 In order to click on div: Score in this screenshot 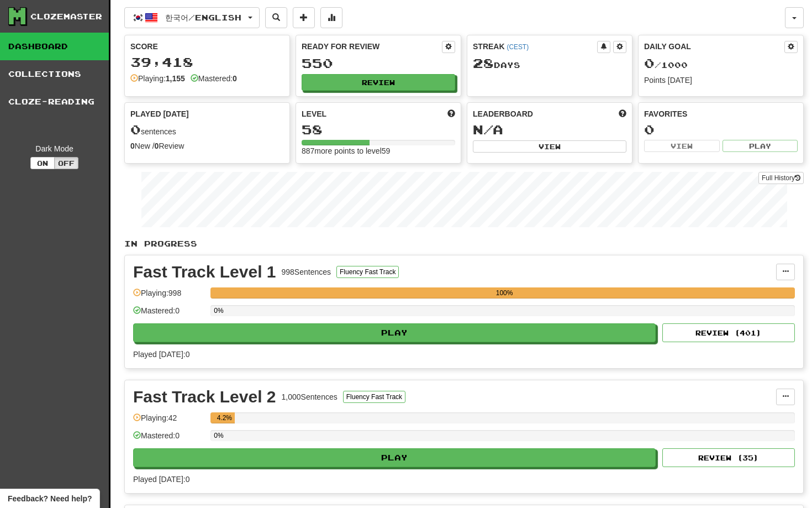, I will do `click(207, 46)`.